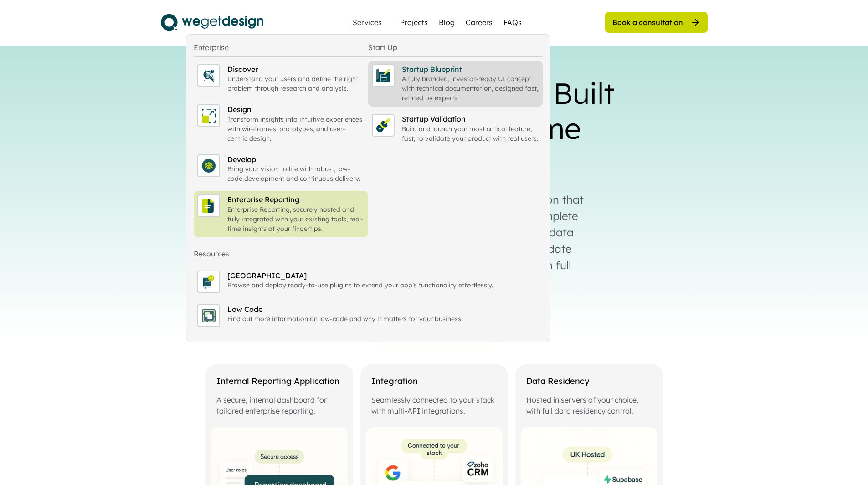 This screenshot has height=485, width=868. I want to click on div: Low Code, so click(383, 309).